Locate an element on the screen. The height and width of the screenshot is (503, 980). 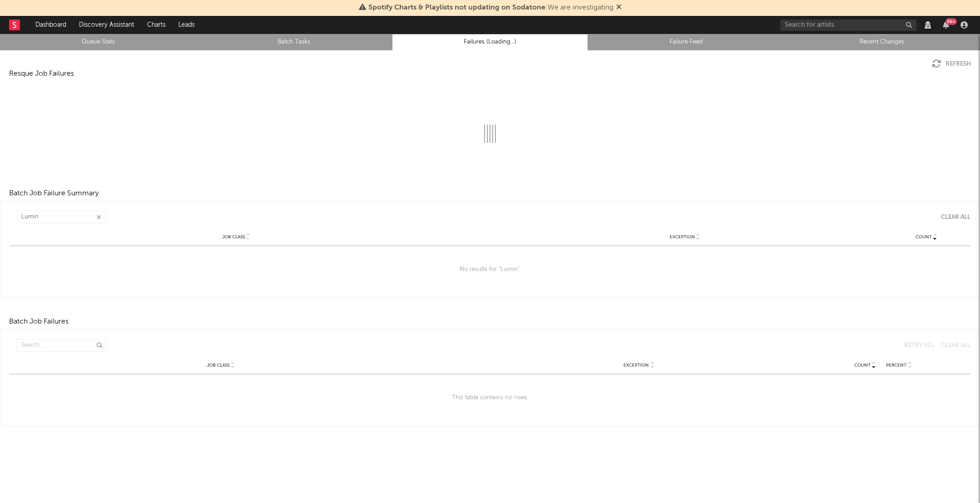
span: Dismiss is located at coordinates (619, 7).